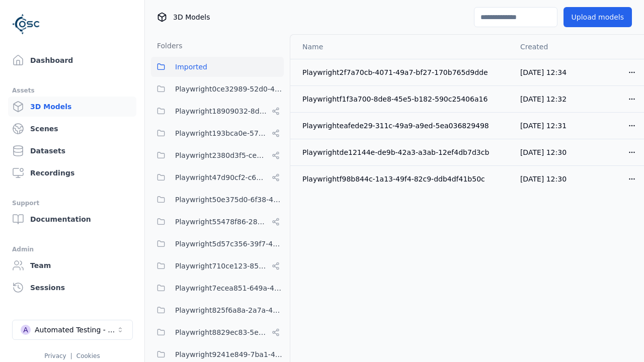  Describe the element at coordinates (55, 357) in the screenshot. I see `a: Privacy` at that location.